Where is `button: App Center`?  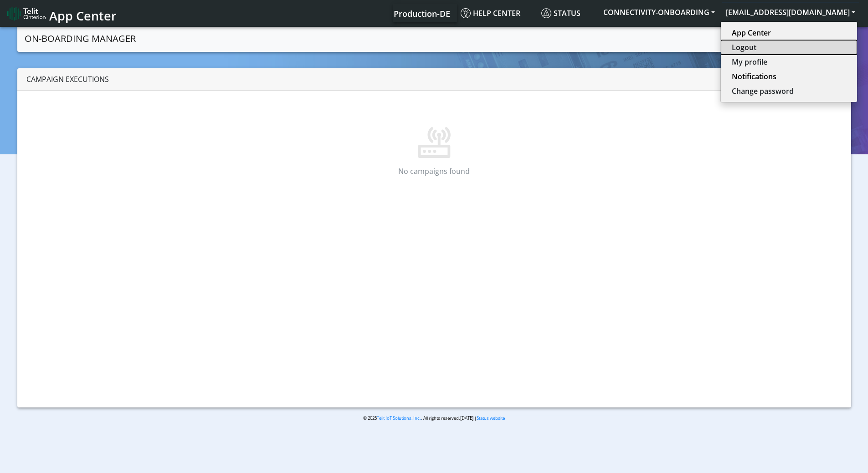 button: App Center is located at coordinates (789, 33).